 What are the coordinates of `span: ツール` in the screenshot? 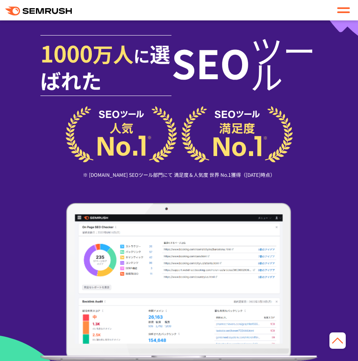 It's located at (284, 63).